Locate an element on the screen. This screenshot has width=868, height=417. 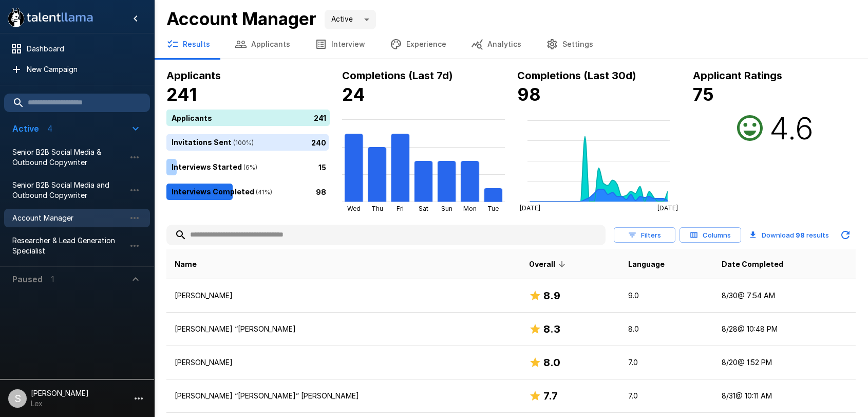
button: Experience is located at coordinates (418, 44).